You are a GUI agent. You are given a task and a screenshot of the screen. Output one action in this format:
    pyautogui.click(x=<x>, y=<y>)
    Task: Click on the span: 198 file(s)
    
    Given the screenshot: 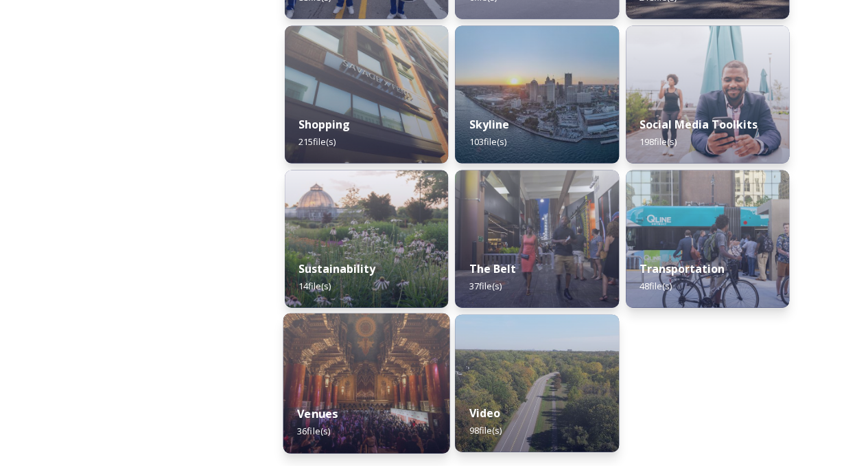 What is the action you would take?
    pyautogui.click(x=659, y=142)
    